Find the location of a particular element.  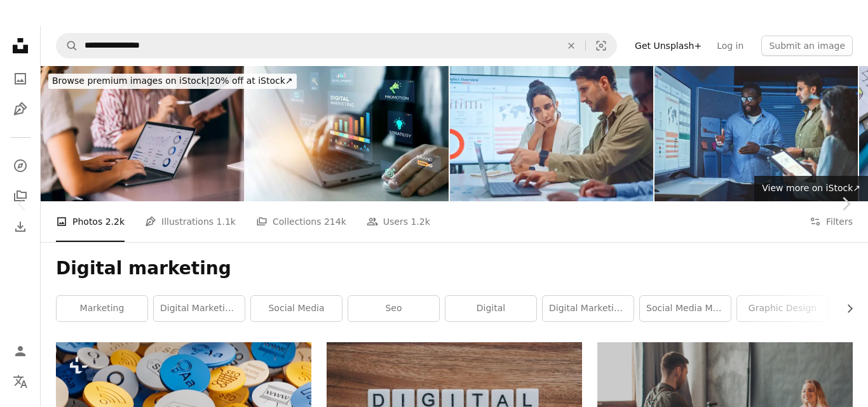

a: marketing is located at coordinates (102, 309).